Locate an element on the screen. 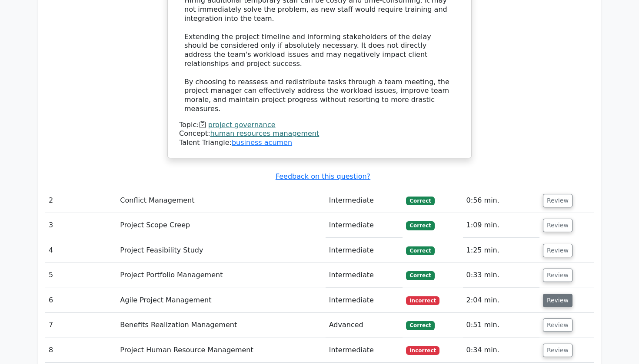  td: 4 is located at coordinates (81, 251).